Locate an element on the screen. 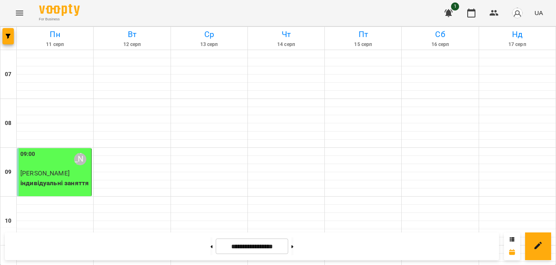  h6: Пн is located at coordinates (55, 34).